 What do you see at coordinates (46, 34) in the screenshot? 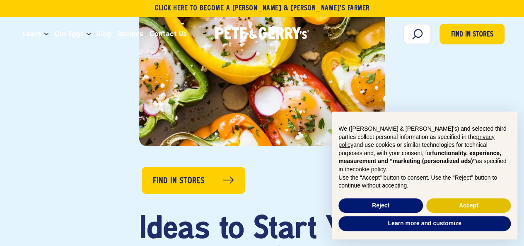
I see `button: Open the dropdown menu for Learn` at bounding box center [46, 34].